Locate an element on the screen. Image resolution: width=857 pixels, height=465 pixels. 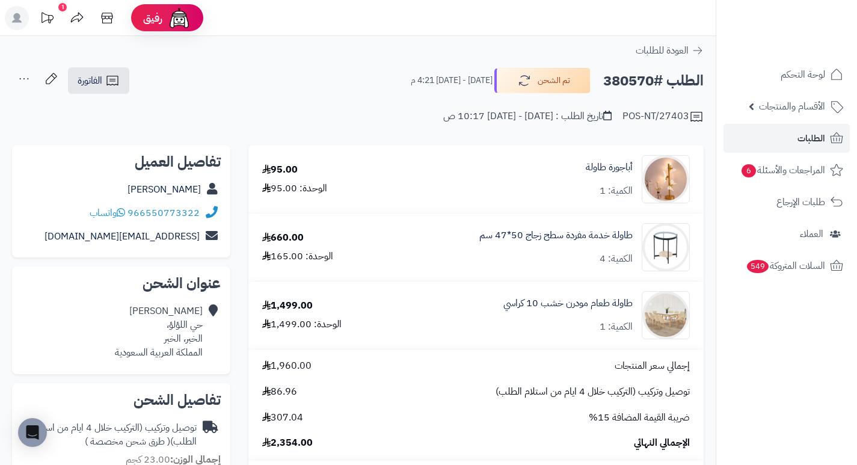
h2: تفاصيل الشحن is located at coordinates (121, 400).